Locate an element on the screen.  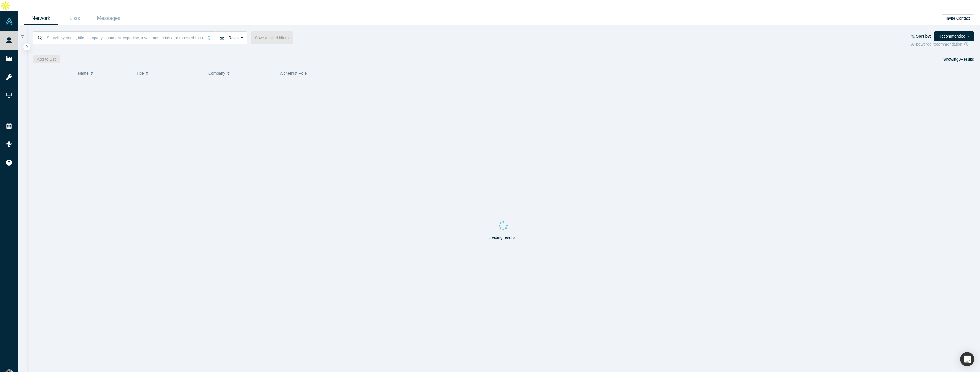
div: Showing is located at coordinates (959, 59).